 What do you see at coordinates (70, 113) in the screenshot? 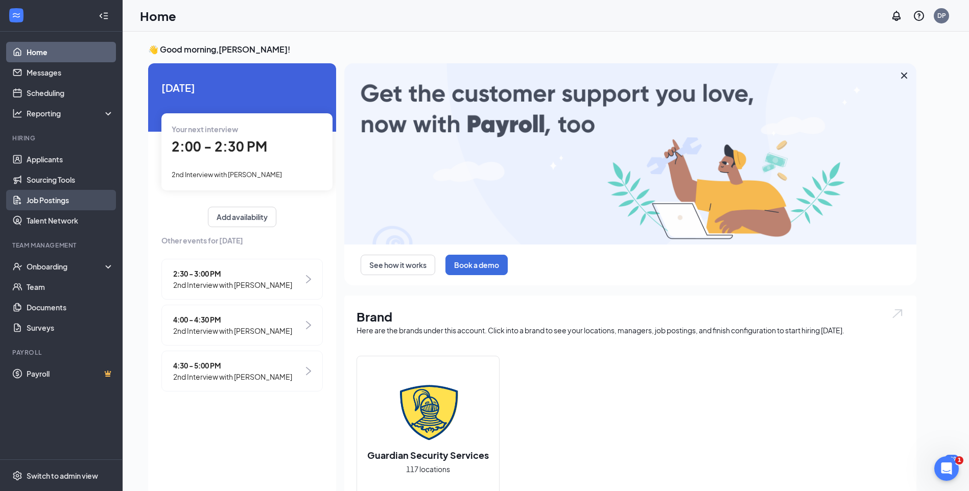
I see `div: Reporting` at bounding box center [70, 113].